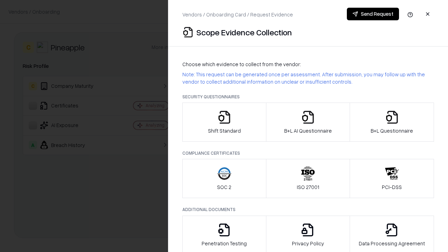 This screenshot has width=448, height=252. I want to click on button: B+L Questionnaire, so click(392, 122).